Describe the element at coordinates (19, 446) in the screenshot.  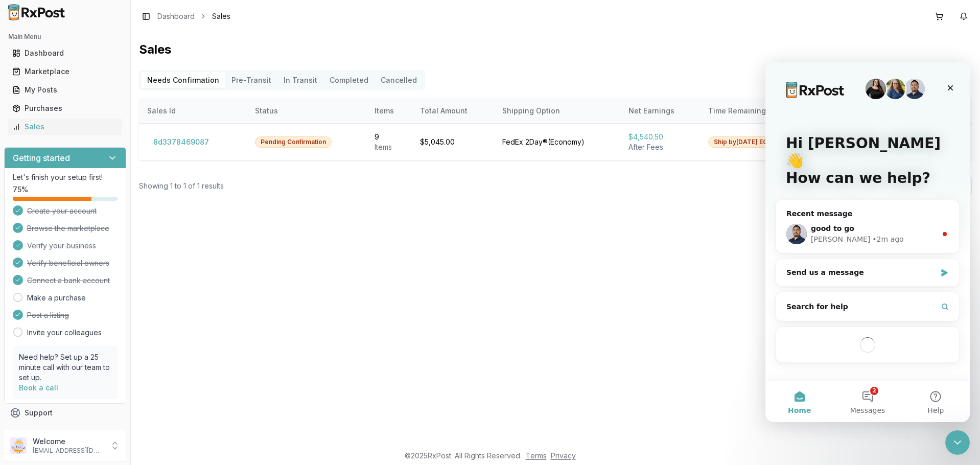
I see `img: User avatar` at that location.